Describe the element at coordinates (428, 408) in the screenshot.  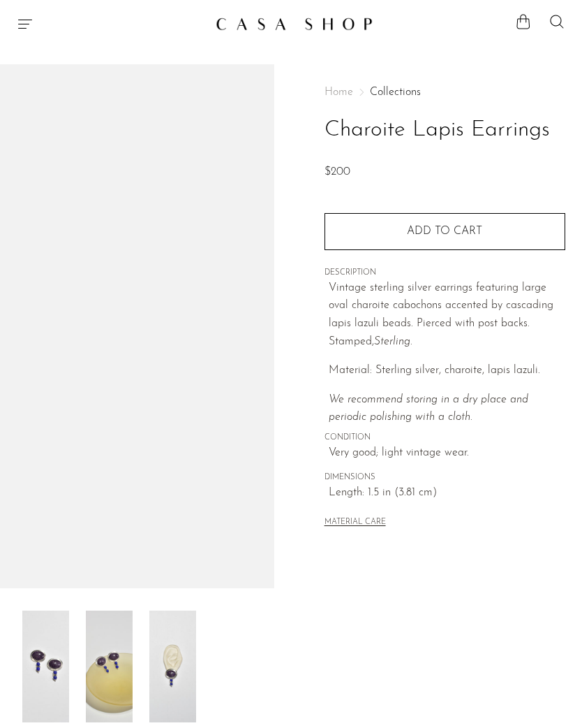
I see `em: We recommend storing in a dry place and periodic polishing with a cloth.` at that location.